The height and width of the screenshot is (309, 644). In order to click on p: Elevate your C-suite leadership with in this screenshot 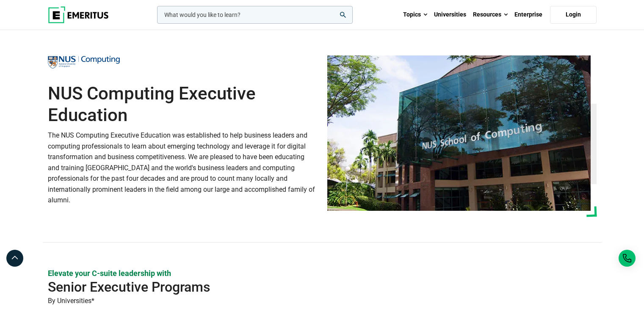, I will do `click(322, 273)`.